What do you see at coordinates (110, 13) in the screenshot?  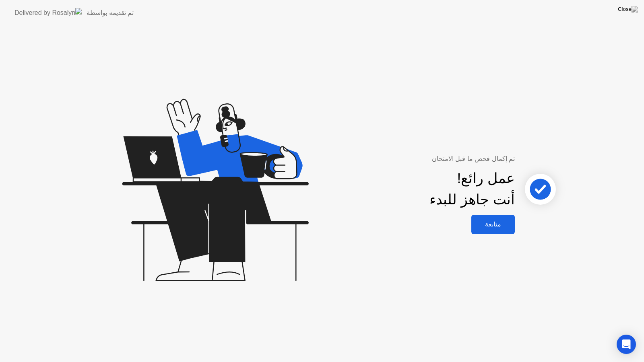 I see `div: تم تقديمه بواسطة` at bounding box center [110, 13].